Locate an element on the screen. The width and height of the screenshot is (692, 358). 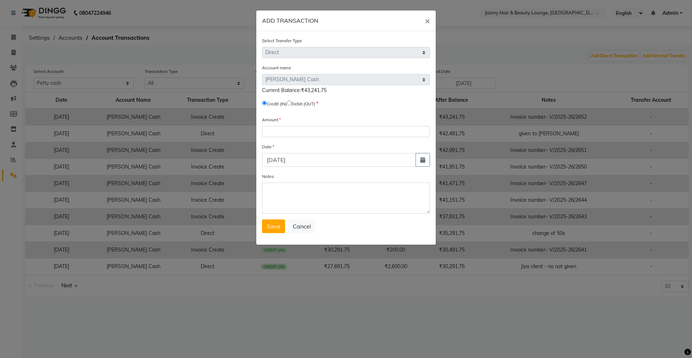
label: Debit (OUT) is located at coordinates (304, 104).